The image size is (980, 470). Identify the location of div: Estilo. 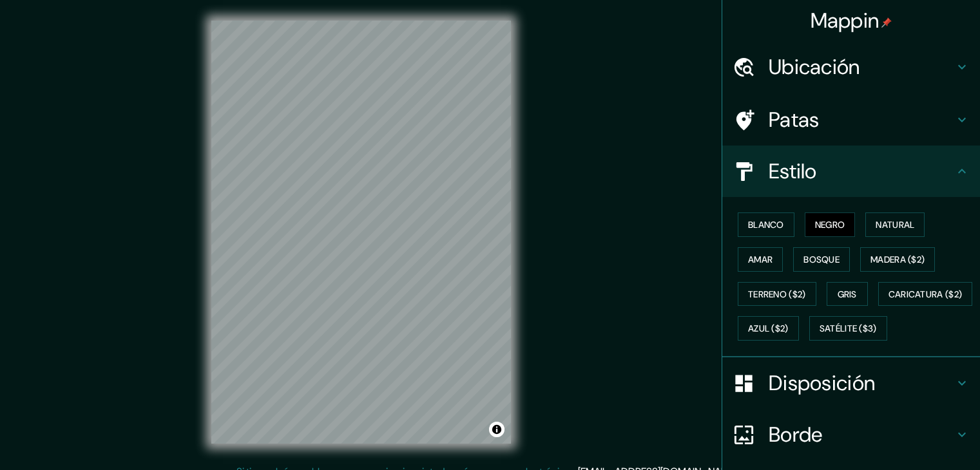
(851, 171).